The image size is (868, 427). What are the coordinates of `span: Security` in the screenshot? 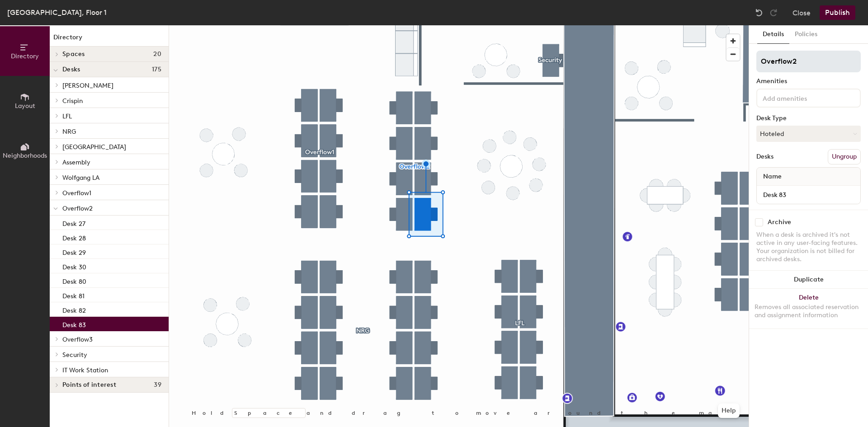 It's located at (75, 354).